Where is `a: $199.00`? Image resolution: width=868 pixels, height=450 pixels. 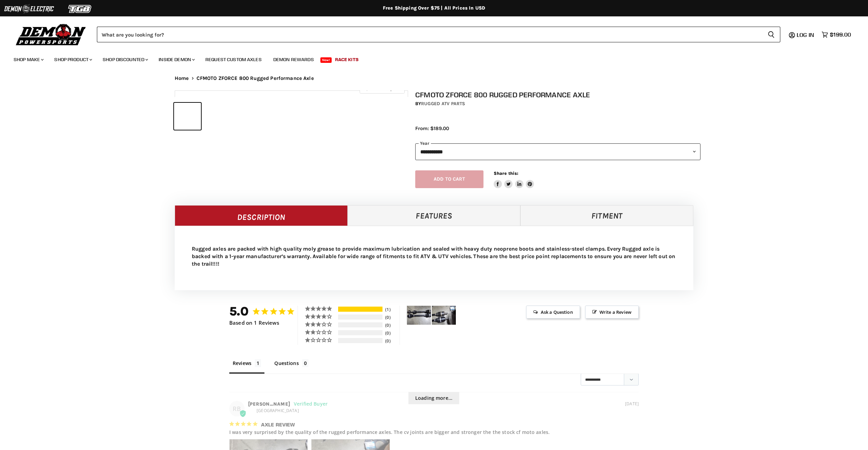 a: $199.00 is located at coordinates (836, 35).